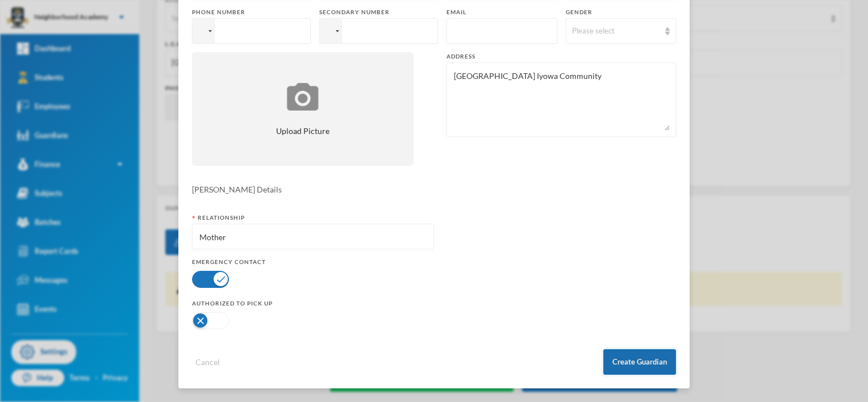  Describe the element at coordinates (207, 362) in the screenshot. I see `button: Cancel` at that location.